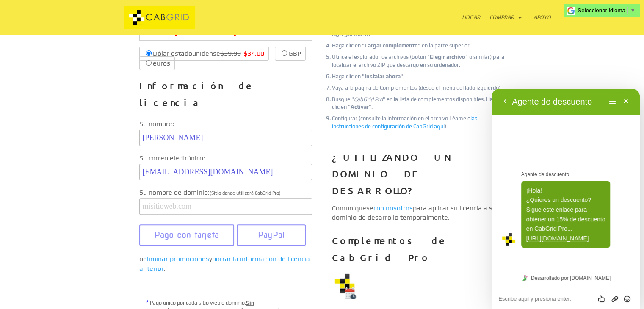 This screenshot has width=644, height=309. What do you see at coordinates (211, 258) in the screenshot?
I see `font: y` at bounding box center [211, 258].